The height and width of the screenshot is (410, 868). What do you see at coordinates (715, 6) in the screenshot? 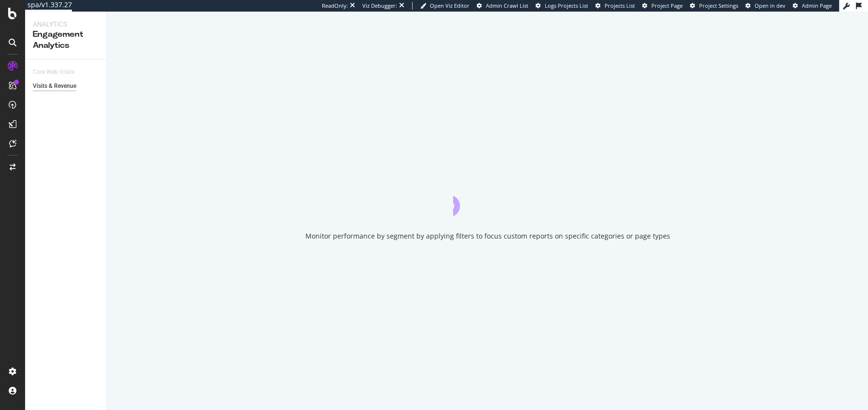
I see `a: Project Settings` at bounding box center [715, 6].